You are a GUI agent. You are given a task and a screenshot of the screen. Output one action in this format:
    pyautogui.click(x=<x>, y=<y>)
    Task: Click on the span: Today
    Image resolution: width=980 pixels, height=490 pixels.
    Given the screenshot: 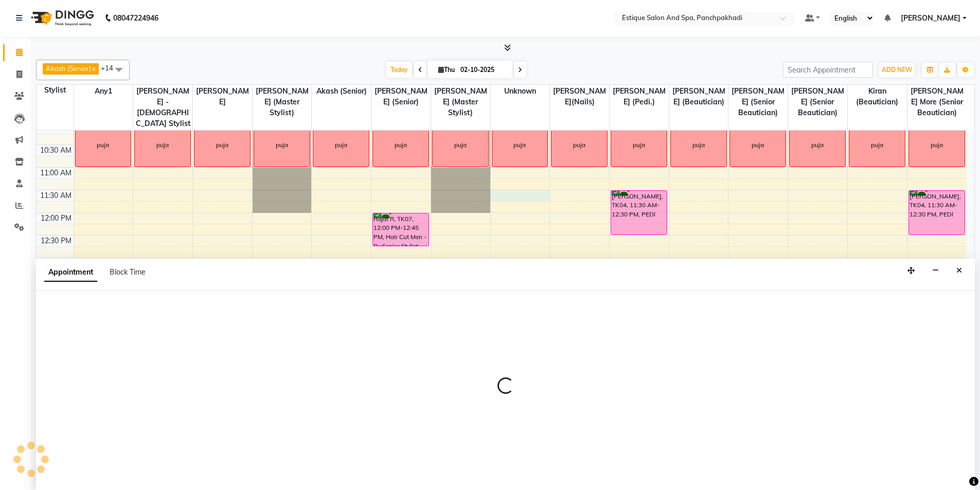 What is the action you would take?
    pyautogui.click(x=399, y=69)
    